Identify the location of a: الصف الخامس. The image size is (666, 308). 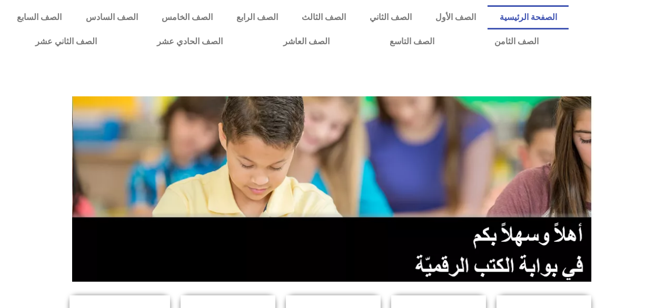
(187, 17).